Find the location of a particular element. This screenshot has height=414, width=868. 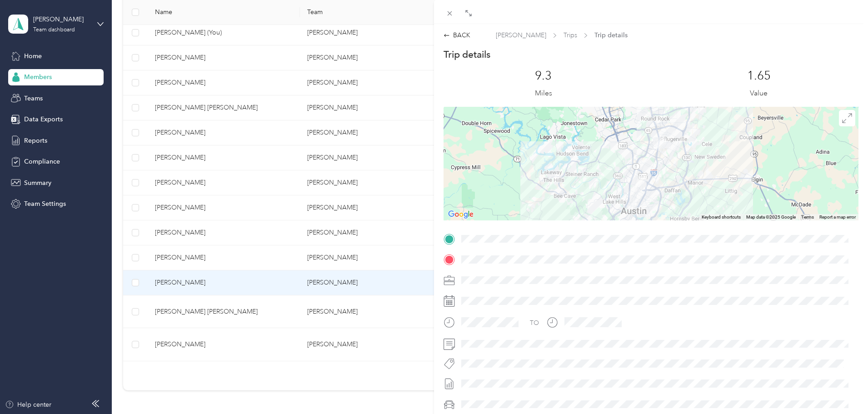

span: Map data ©2025 Google is located at coordinates (771, 216).